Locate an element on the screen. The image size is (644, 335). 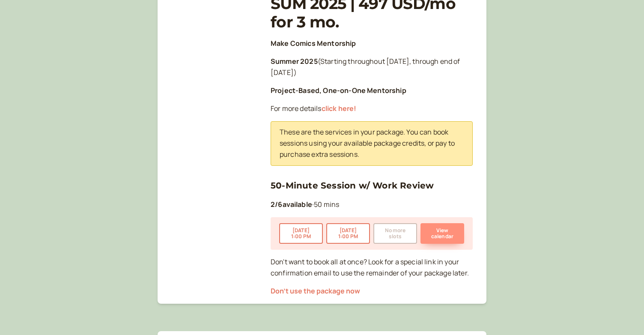
h3: 50-Minute Session w/ Work Review is located at coordinates (372, 186).